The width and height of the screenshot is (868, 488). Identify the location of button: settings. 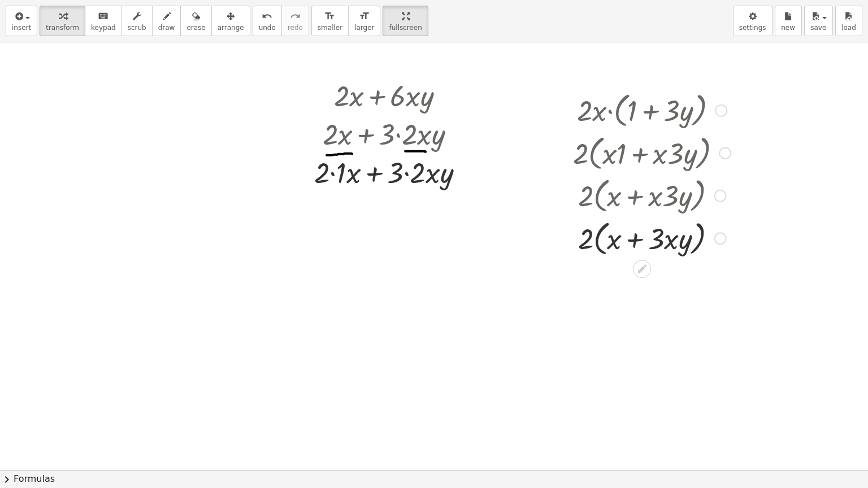
(753, 21).